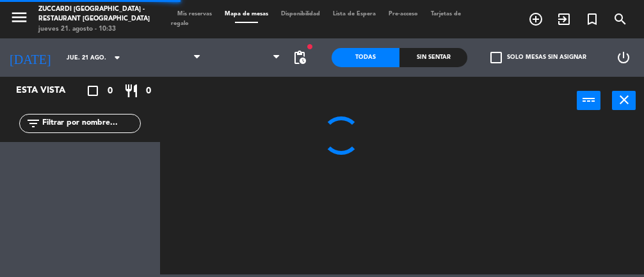  What do you see at coordinates (50, 91) in the screenshot?
I see `div: Esta vista` at bounding box center [50, 91].